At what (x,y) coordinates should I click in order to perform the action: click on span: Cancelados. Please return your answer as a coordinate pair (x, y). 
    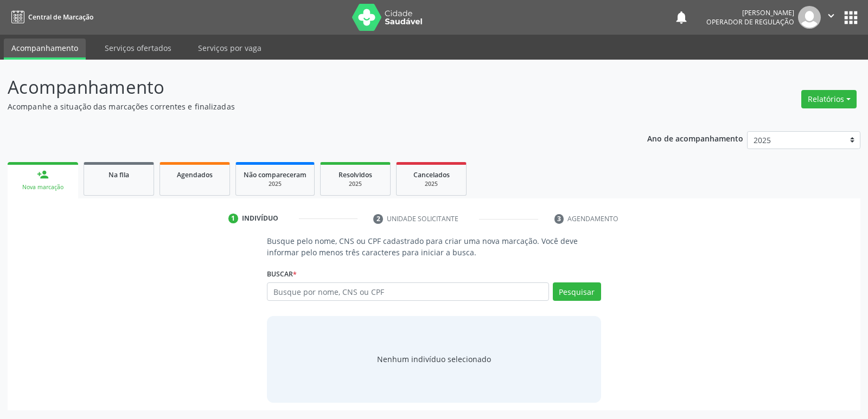
    Looking at the image, I should click on (431, 174).